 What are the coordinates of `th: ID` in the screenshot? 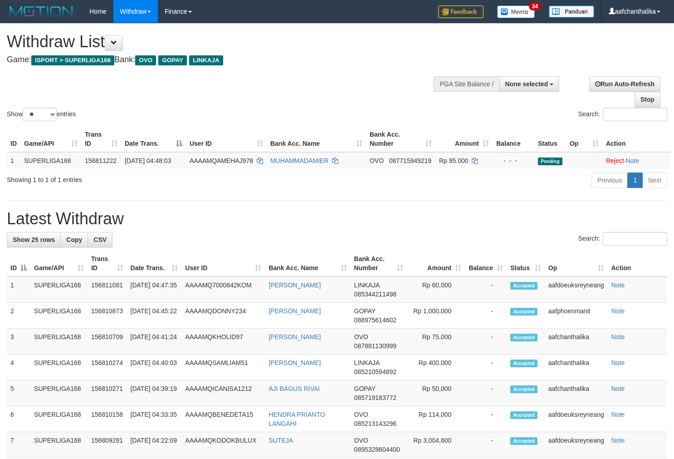 It's located at (14, 139).